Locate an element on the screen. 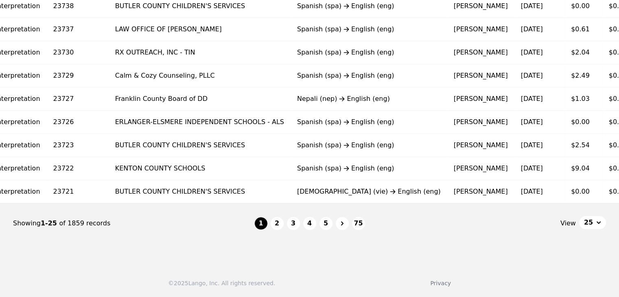 This screenshot has width=619, height=297. td: $1.03 is located at coordinates (583, 99).